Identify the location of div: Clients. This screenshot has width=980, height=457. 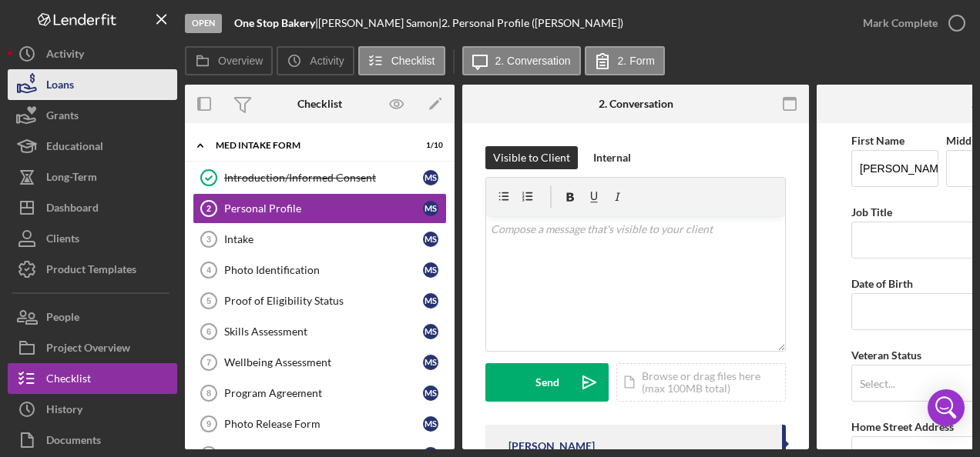
(63, 240).